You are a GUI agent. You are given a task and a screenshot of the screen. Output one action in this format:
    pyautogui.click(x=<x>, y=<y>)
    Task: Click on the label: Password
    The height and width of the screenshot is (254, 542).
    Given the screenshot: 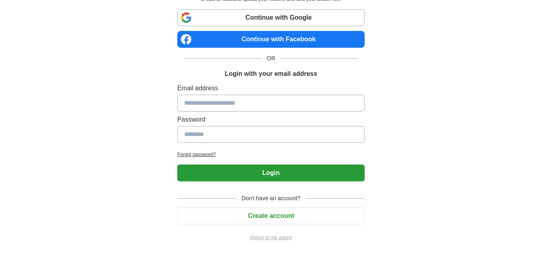 What is the action you would take?
    pyautogui.click(x=271, y=120)
    